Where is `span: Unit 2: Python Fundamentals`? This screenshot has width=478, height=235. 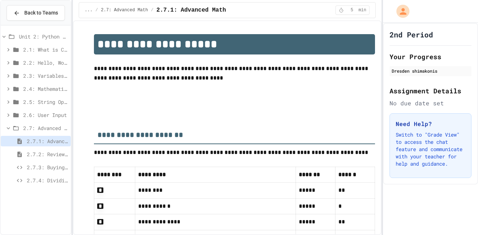 span: Unit 2: Python Fundamentals is located at coordinates (43, 36).